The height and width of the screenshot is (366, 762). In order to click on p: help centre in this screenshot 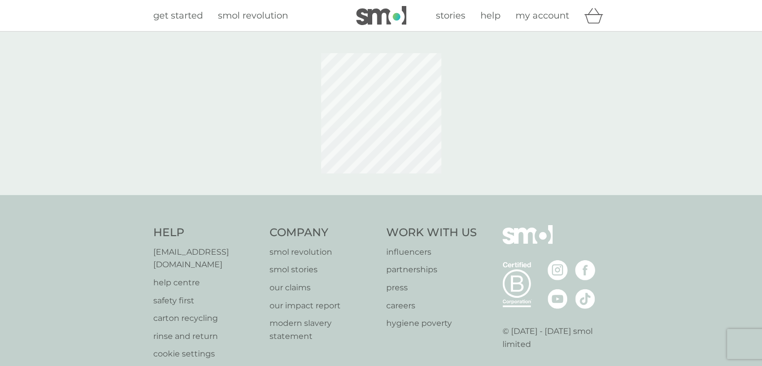, I will do `click(206, 282)`.